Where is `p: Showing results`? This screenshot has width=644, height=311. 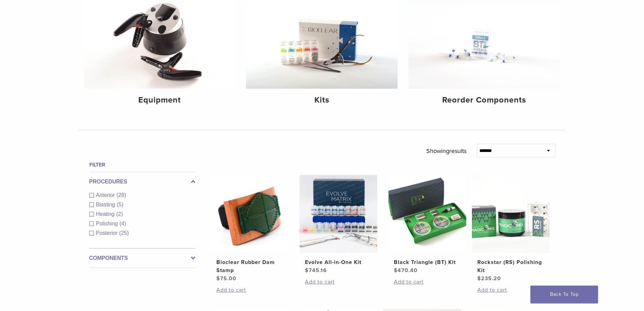 p: Showing results is located at coordinates (446, 151).